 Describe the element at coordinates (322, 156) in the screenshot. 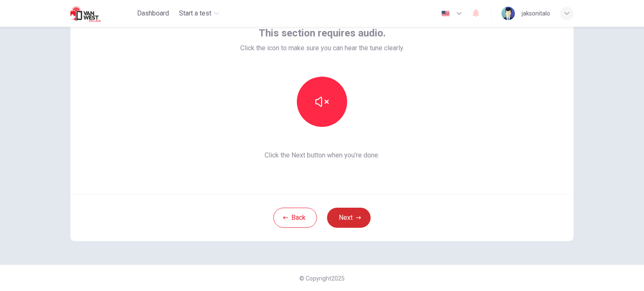

I see `span: Click the Next button when you’re done.` at that location.